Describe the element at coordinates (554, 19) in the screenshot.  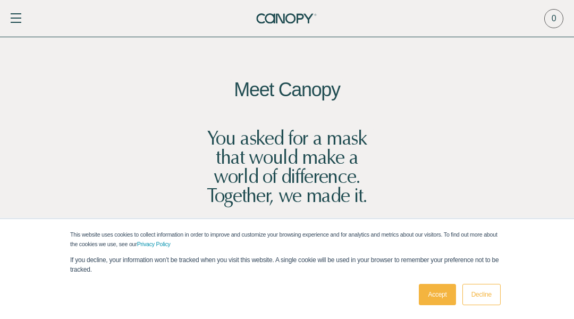
I see `span: 0` at that location.